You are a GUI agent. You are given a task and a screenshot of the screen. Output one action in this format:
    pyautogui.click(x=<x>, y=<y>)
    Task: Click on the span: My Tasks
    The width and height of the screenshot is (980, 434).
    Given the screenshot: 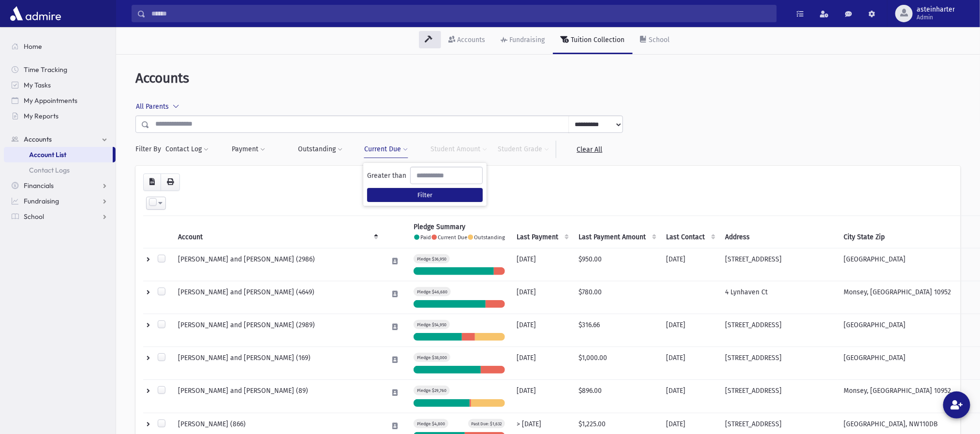 What is the action you would take?
    pyautogui.click(x=37, y=85)
    